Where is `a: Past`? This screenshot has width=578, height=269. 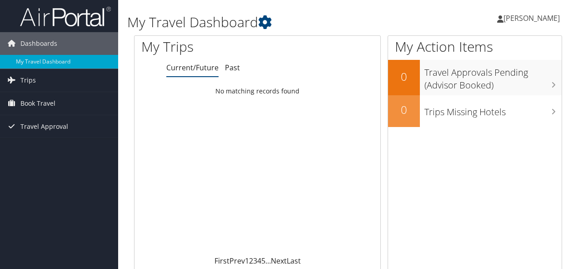
a: Past is located at coordinates (232, 68).